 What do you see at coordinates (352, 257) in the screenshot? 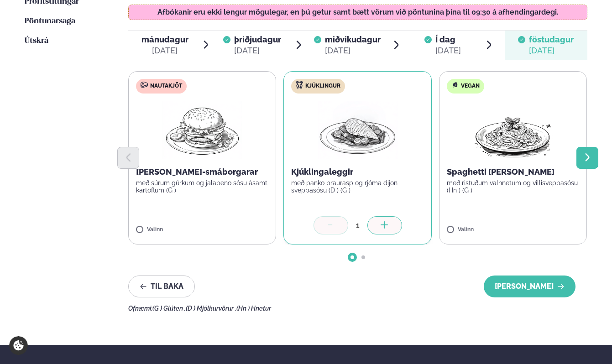
I see `span: Go to slide 1` at bounding box center [352, 257].